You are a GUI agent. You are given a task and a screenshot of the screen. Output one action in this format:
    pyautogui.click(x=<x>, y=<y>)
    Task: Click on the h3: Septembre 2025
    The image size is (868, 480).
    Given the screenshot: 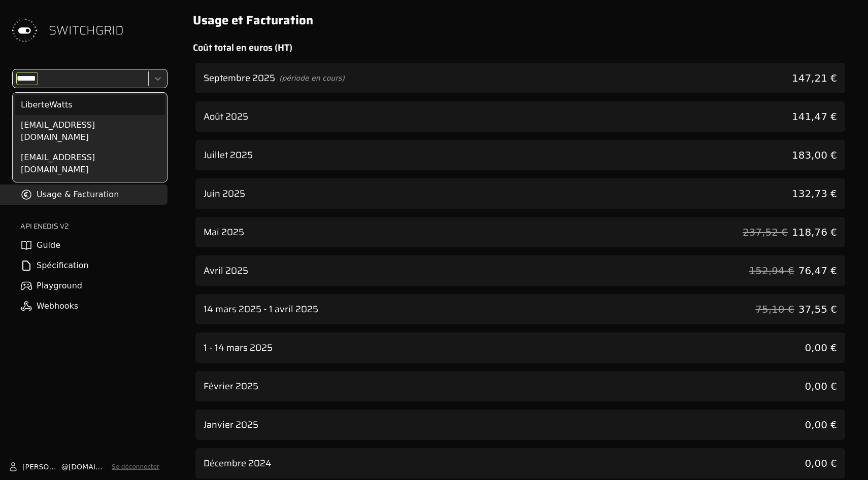 What is the action you would take?
    pyautogui.click(x=239, y=78)
    